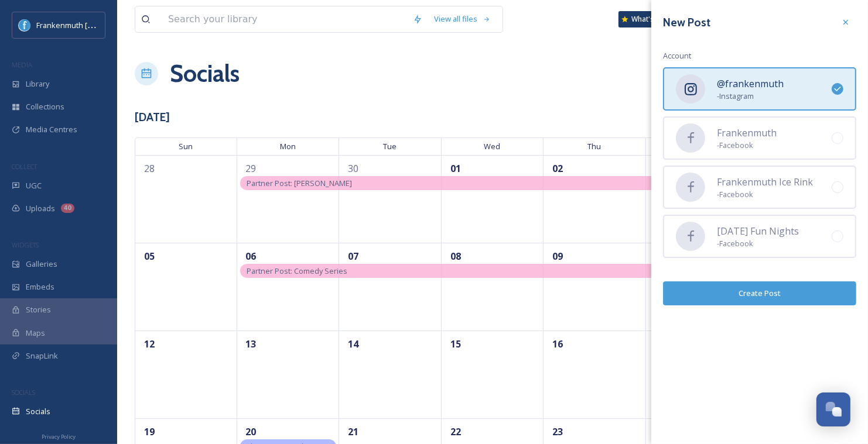 This screenshot has width=868, height=444. Describe the element at coordinates (38, 309) in the screenshot. I see `span: Stories` at that location.